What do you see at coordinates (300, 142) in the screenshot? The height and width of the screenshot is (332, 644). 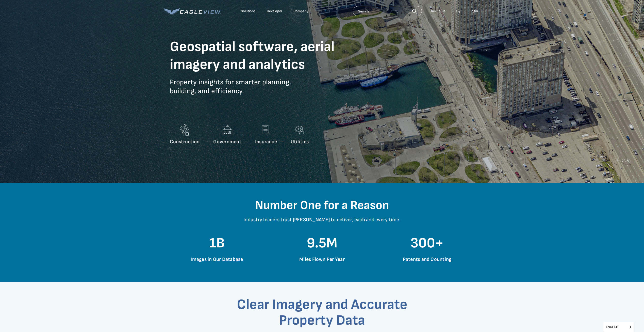 I see `p: Utilities` at bounding box center [300, 142].